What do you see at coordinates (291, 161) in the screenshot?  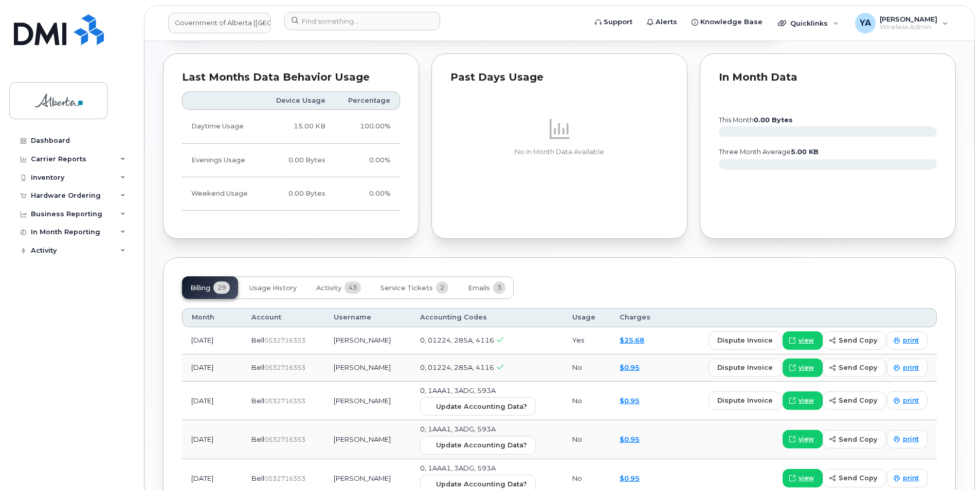 I see `tr: Weekdays from 6:00pm to 8:00am` at bounding box center [291, 161].